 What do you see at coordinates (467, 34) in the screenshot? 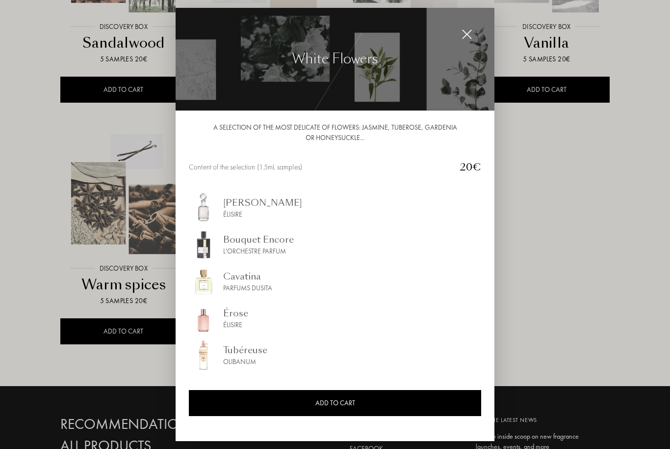
I see `img: cross_white.svg` at bounding box center [467, 34].